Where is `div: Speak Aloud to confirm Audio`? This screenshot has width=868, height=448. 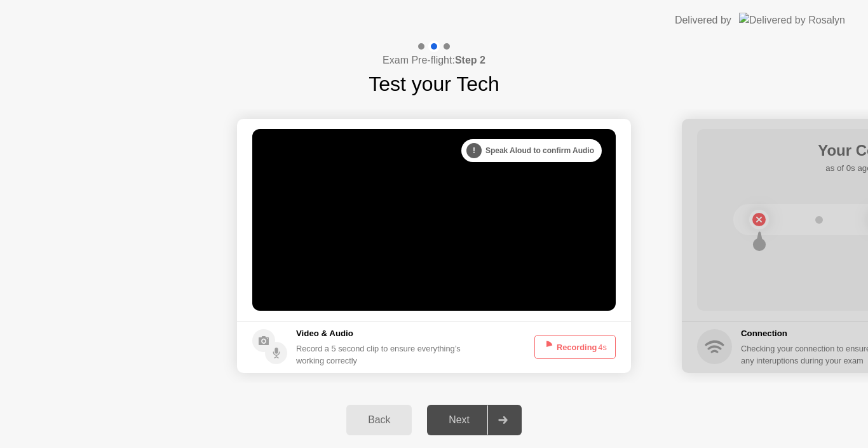 div: Speak Aloud to confirm Audio is located at coordinates (531, 151).